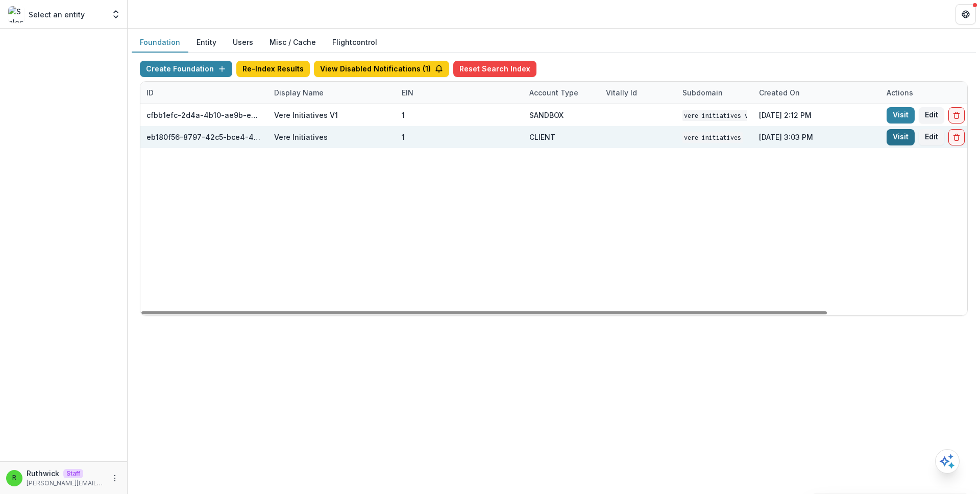 The height and width of the screenshot is (494, 980). I want to click on div: eb180f56-8797-42c5-bce4-4c20fc4f7c21, so click(204, 137).